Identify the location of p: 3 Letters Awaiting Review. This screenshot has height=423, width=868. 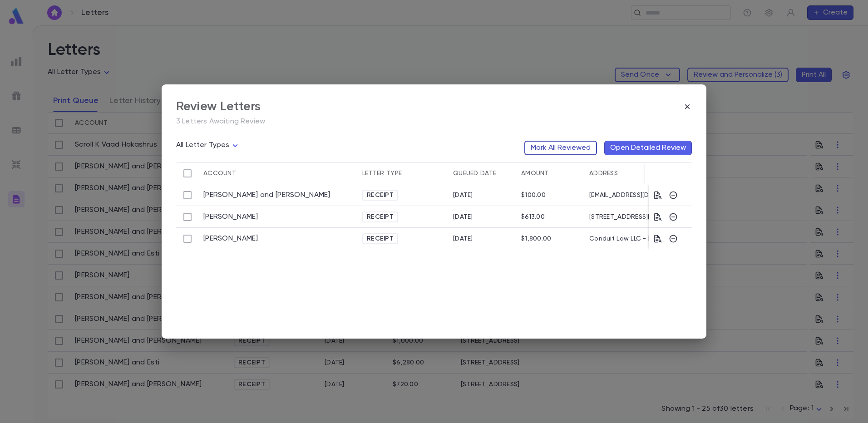
(434, 122).